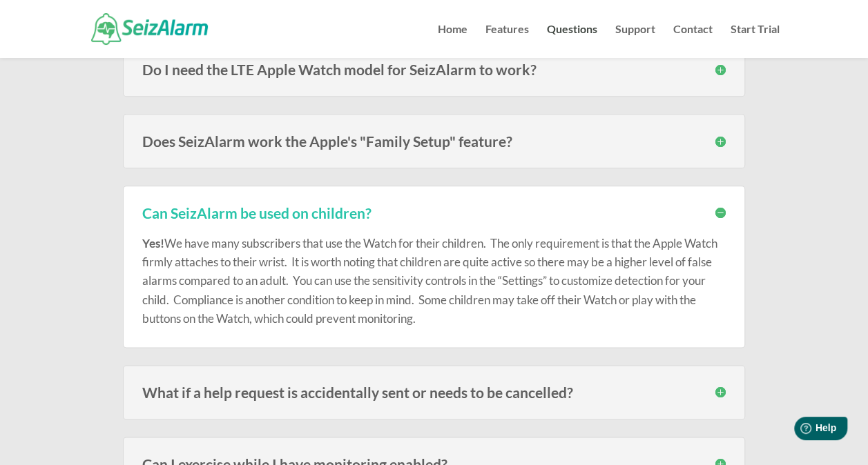  I want to click on a: Features, so click(507, 41).